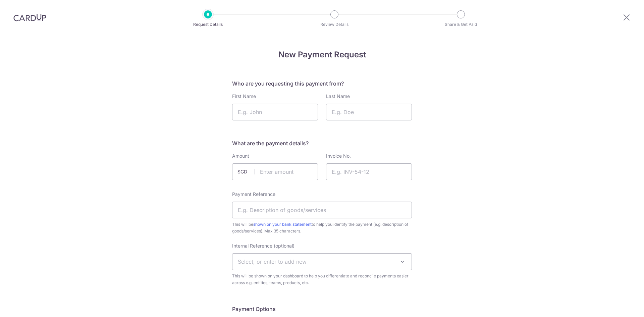  I want to click on h4: New Payment Request, so click(322, 54).